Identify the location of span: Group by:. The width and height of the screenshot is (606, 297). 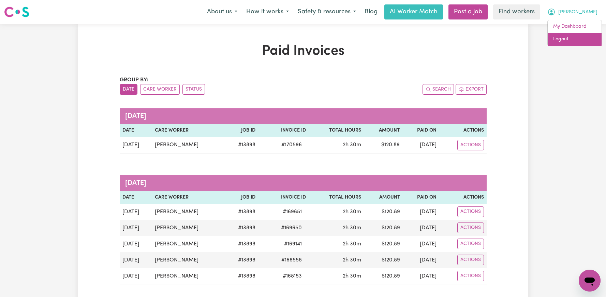
(134, 80).